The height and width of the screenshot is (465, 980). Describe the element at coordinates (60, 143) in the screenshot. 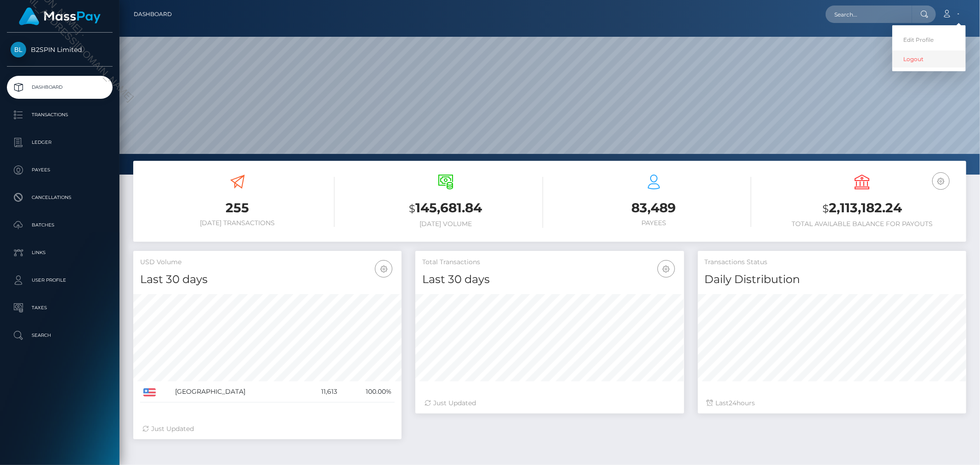

I see `p: Ledger` at that location.